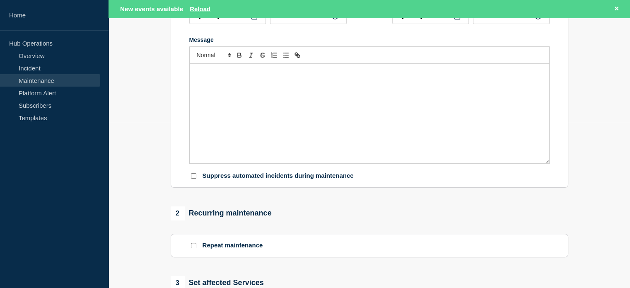  What do you see at coordinates (194, 245) in the screenshot?
I see `input: Repeat maintenance` at bounding box center [194, 245].